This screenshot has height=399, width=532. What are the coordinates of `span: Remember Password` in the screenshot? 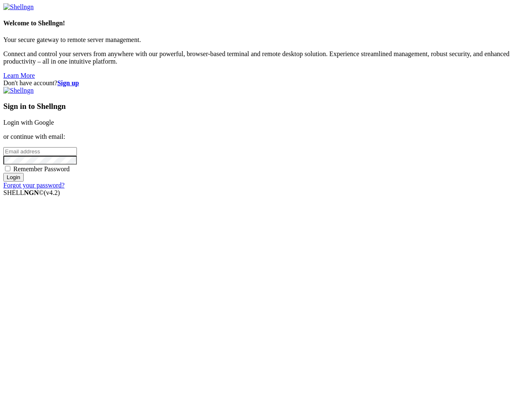 It's located at (42, 169).